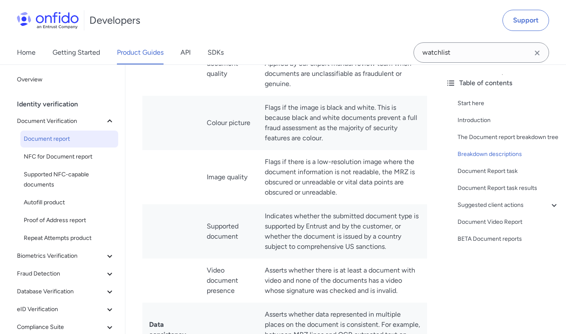 The height and width of the screenshot is (334, 566). I want to click on a: Getting Started, so click(76, 53).